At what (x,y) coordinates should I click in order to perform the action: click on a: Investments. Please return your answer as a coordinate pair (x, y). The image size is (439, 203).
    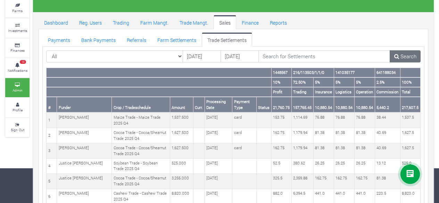
    Looking at the image, I should click on (17, 28).